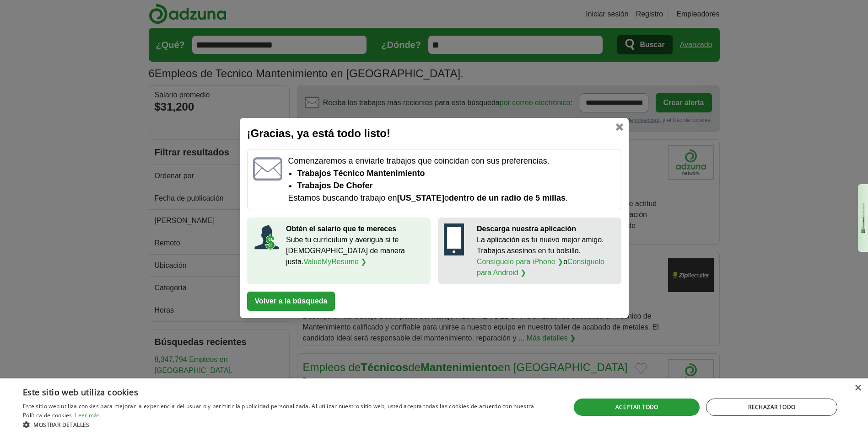 Image resolution: width=868 pixels, height=436 pixels. What do you see at coordinates (456, 173) in the screenshot?
I see `li: Trabajos técnico Mantenimiento` at bounding box center [456, 173].